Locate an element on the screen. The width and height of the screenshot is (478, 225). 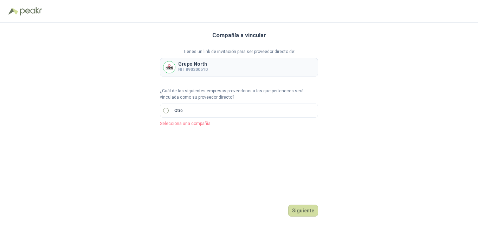
img: Peakr is located at coordinates (31, 11).